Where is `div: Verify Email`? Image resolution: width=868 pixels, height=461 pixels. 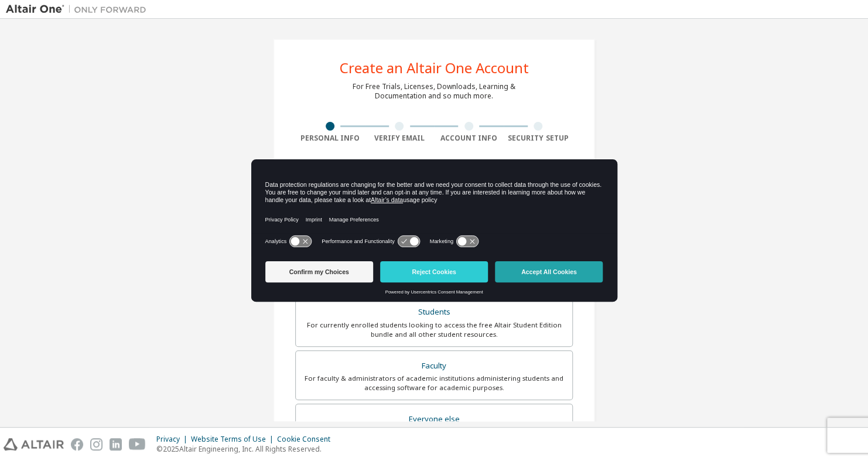
div: Verify Email is located at coordinates (399, 138).